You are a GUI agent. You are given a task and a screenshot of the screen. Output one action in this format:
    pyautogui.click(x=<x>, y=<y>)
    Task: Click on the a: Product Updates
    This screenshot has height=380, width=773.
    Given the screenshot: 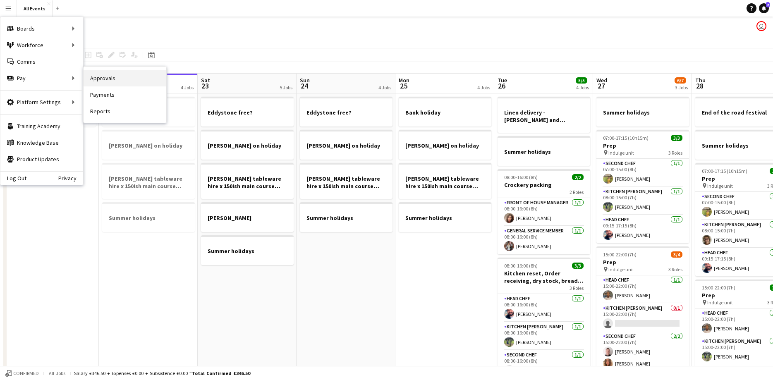 What is the action you would take?
    pyautogui.click(x=42, y=159)
    